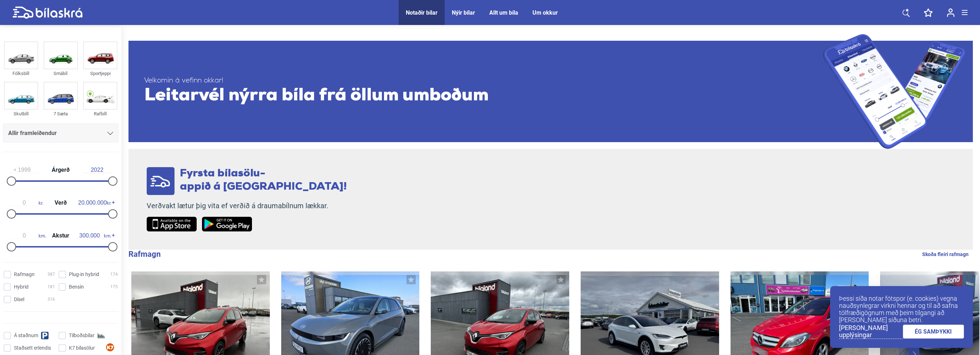  What do you see at coordinates (114, 274) in the screenshot?
I see `span: 174` at bounding box center [114, 274].